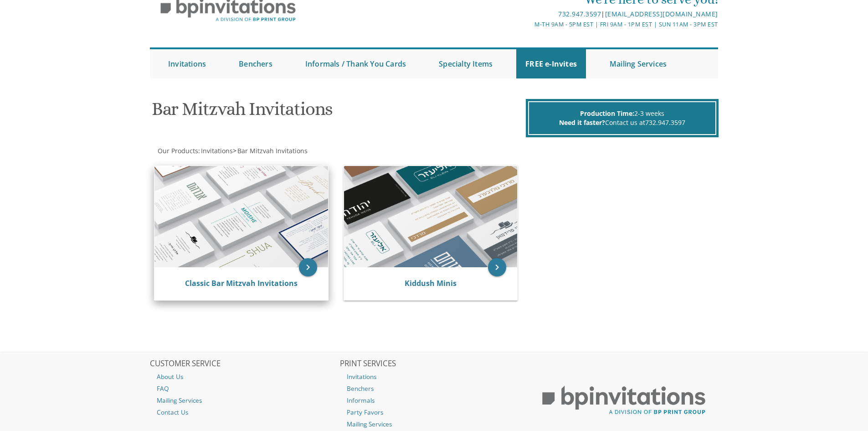 This screenshot has width=868, height=431. I want to click on img: BP Print Group, so click(624, 400).